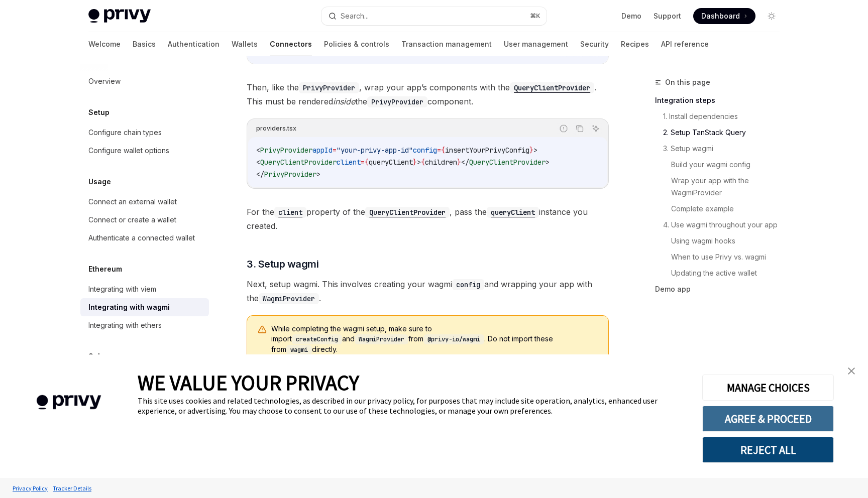 This screenshot has height=498, width=868. I want to click on a: Demo, so click(631, 16).